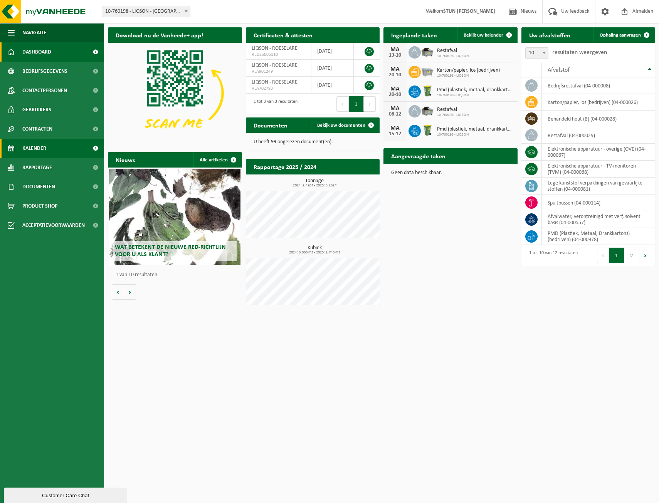  I want to click on span: Acceptatievoorwaarden, so click(54, 225).